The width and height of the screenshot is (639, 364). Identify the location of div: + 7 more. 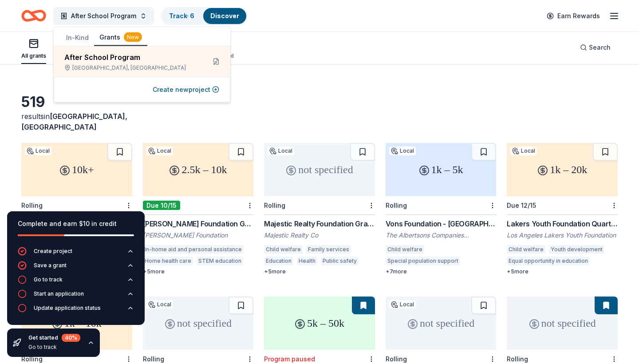
(441, 271).